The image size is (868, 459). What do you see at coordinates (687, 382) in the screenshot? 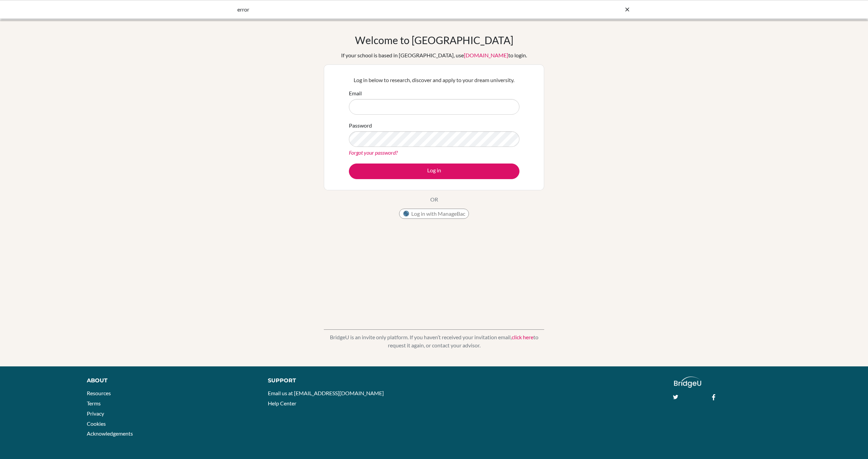
I see `img: logo_white@2x-f4f0deed5e89b7ecb1c2cc34c3e3d731f90f0f143d5ea2071677605dd97b5244.png` at bounding box center [687, 382].